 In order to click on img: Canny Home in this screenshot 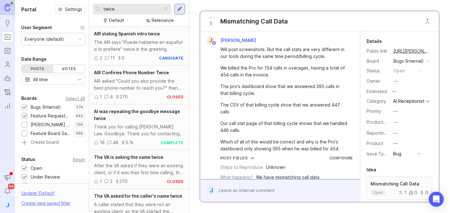, I will do `click(8, 7)`.